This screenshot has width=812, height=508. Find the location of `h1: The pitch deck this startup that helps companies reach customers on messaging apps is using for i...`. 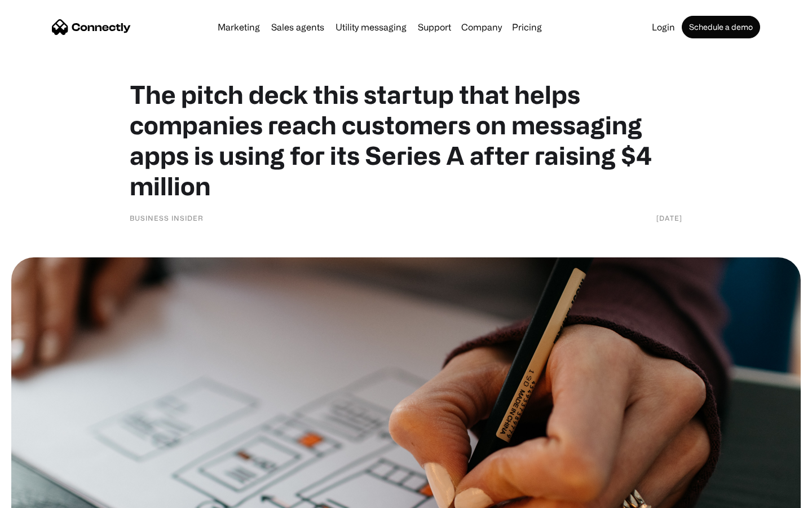

h1: The pitch deck this startup that helps companies reach customers on messaging apps is using for i... is located at coordinates (406, 140).